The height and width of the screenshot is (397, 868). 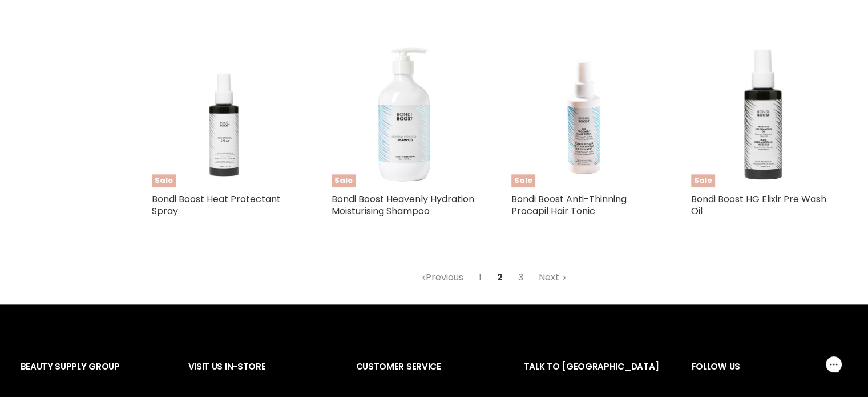 What do you see at coordinates (442, 278) in the screenshot?
I see `a: Previous` at bounding box center [442, 278].